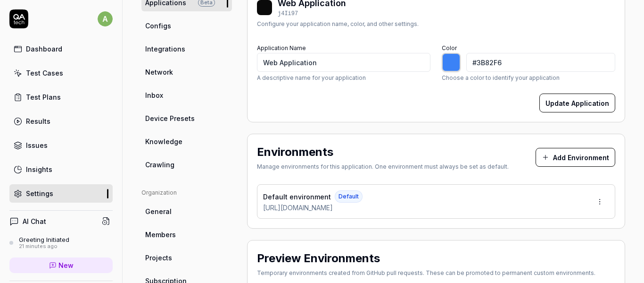 This screenshot has width=644, height=283. What do you see at coordinates (338, 24) in the screenshot?
I see `div: Configure your application name, color, and other settings.` at bounding box center [338, 24].